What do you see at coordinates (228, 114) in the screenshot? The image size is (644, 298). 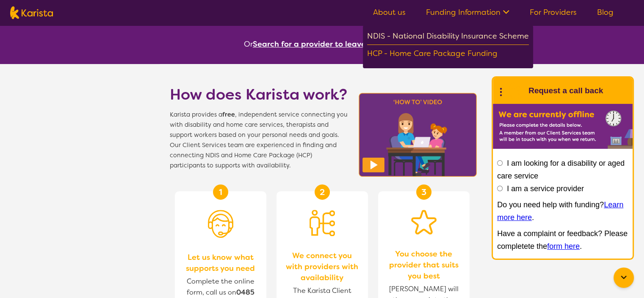 I see `b: free` at bounding box center [228, 114].